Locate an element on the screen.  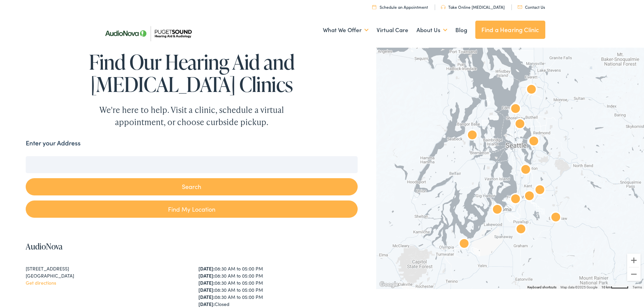
button: Keyboard shortcuts is located at coordinates (542, 287).